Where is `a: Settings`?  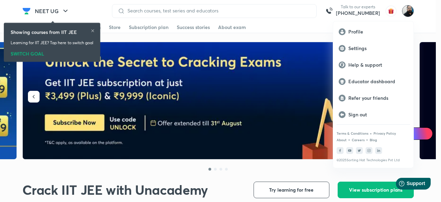
a: Settings is located at coordinates (373, 48).